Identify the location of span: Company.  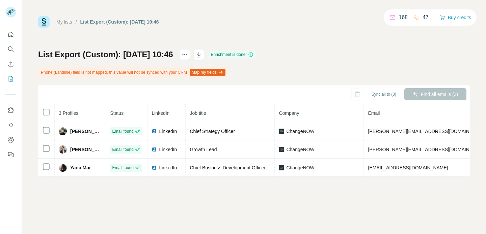
(289, 113).